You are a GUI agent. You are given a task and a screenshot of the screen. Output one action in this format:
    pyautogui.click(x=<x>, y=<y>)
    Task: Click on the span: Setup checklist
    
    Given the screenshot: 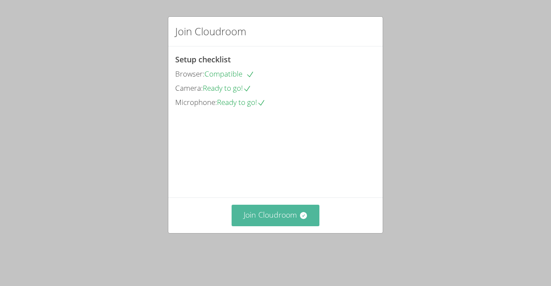 What is the action you would take?
    pyautogui.click(x=203, y=59)
    